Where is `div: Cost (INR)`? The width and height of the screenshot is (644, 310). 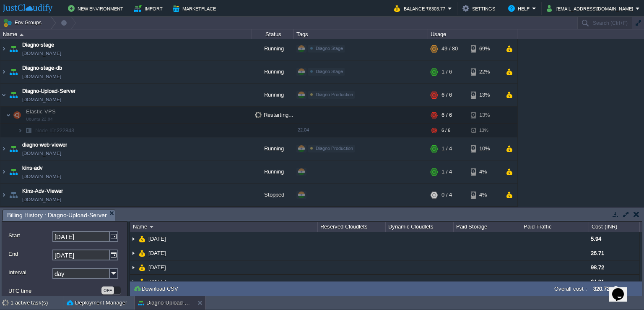
div: Cost (INR) is located at coordinates (615, 227).